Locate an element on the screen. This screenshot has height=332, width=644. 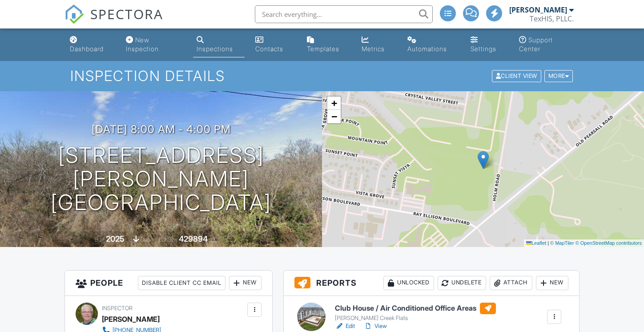
a: Inspections is located at coordinates (219, 45).